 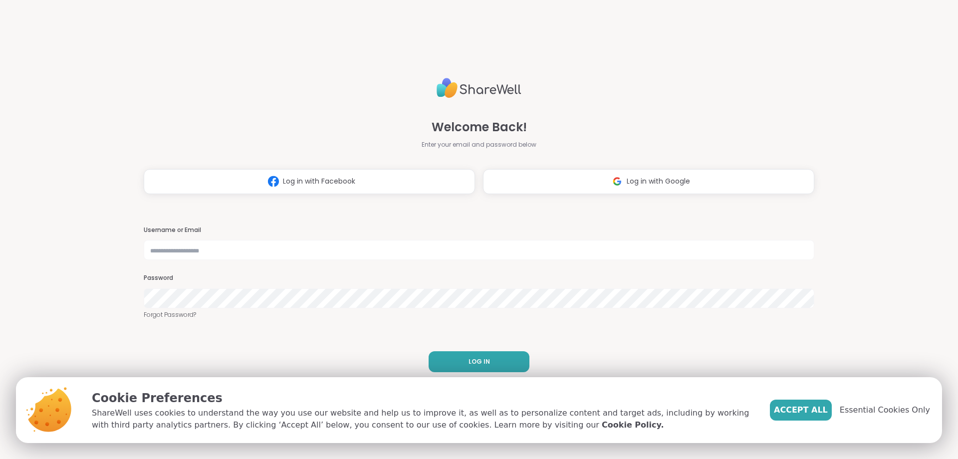 I want to click on span: Essential Cookies Only, so click(x=885, y=410).